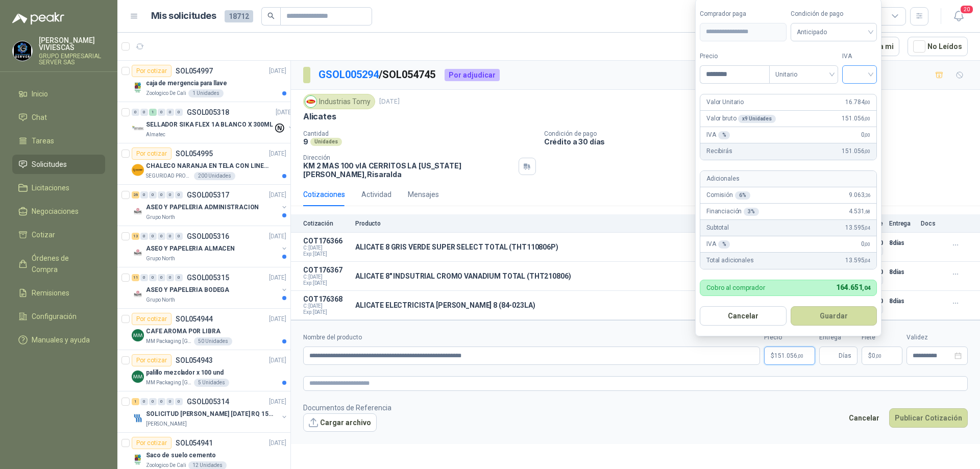 Image resolution: width=980 pixels, height=469 pixels. What do you see at coordinates (187, 83) in the screenshot?
I see `p: caja de mergencia para llave` at bounding box center [187, 83].